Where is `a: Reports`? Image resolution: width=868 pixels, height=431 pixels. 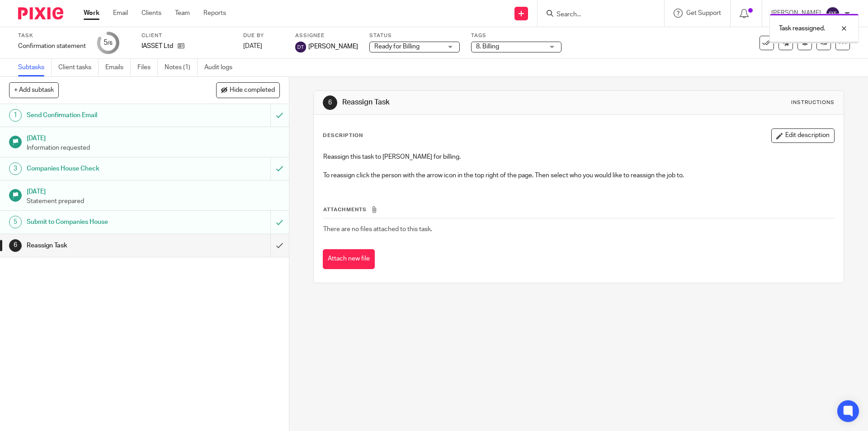
a: Reports is located at coordinates (215, 13).